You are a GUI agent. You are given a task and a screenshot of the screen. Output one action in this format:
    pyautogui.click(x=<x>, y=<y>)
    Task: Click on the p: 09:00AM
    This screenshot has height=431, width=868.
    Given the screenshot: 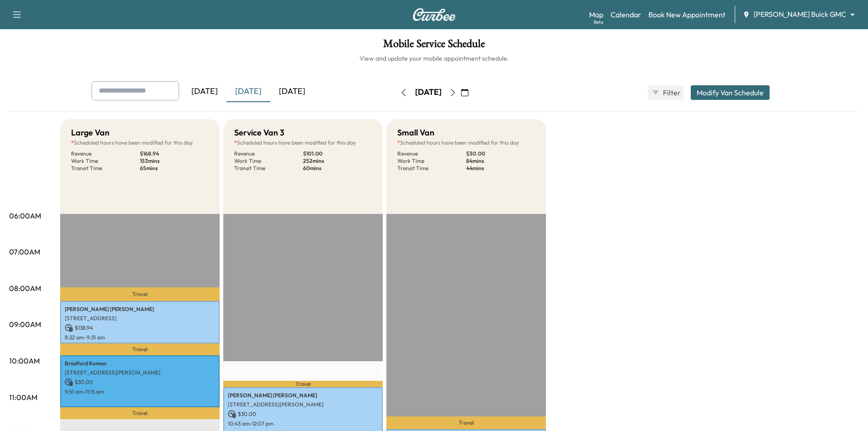 What is the action you would take?
    pyautogui.click(x=25, y=324)
    